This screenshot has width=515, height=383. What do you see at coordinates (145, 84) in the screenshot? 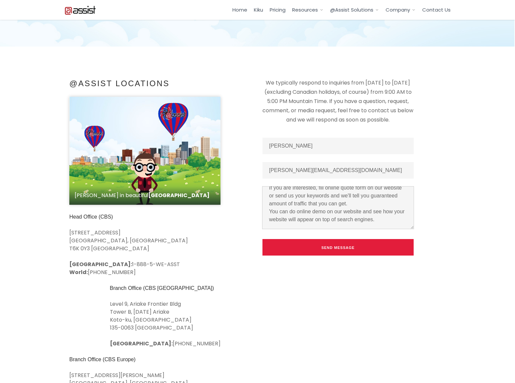
I see `h4: @Assist Locations` at bounding box center [145, 84].